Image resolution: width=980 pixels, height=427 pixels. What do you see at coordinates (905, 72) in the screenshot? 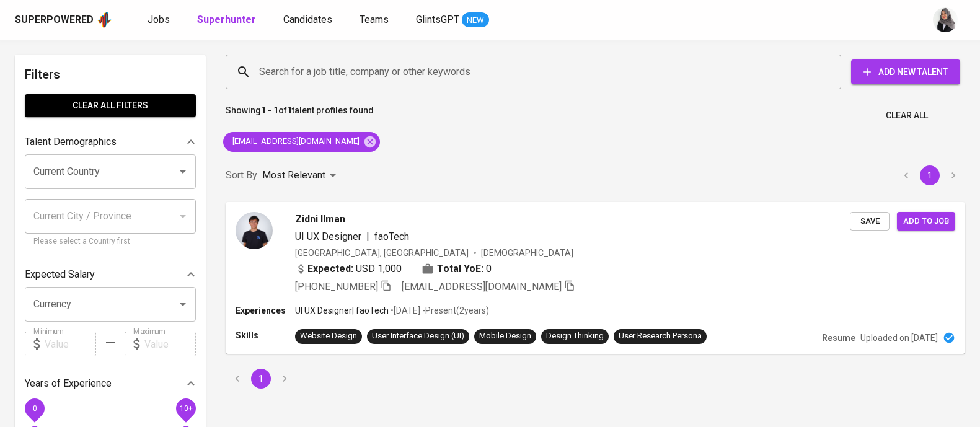
I see `span: Add New Talent` at bounding box center [905, 72].